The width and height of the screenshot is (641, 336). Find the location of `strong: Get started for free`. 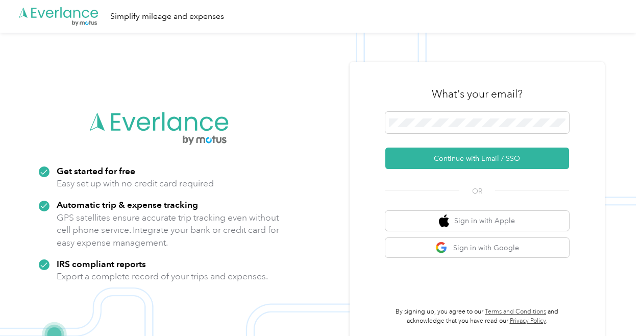

strong: Get started for free is located at coordinates (96, 170).